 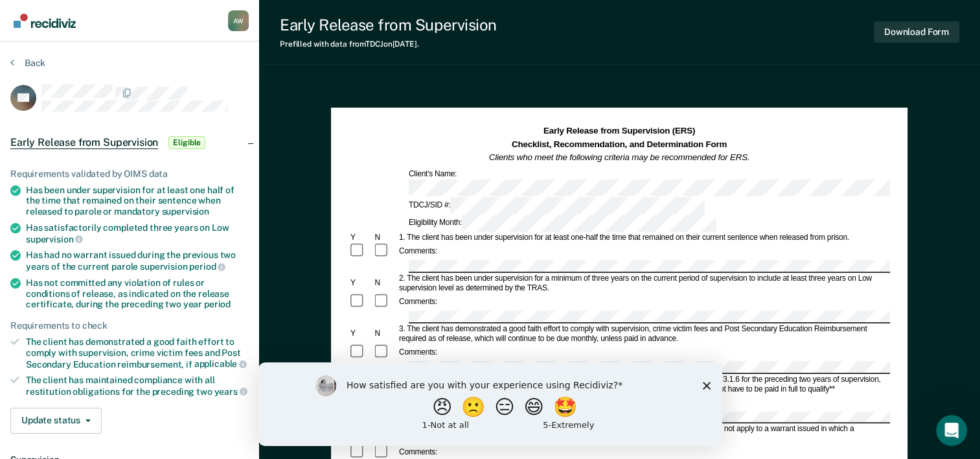 What do you see at coordinates (231, 391) in the screenshot?
I see `span: years` at bounding box center [231, 391].